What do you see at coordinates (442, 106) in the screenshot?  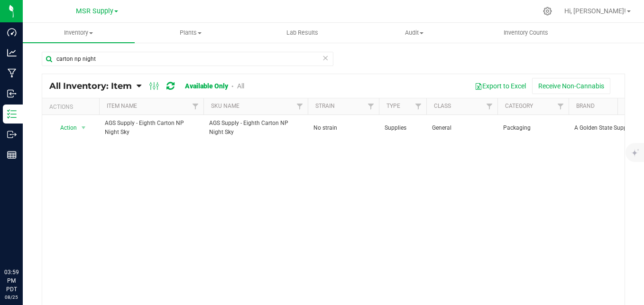 I see `a: Class` at bounding box center [442, 106].